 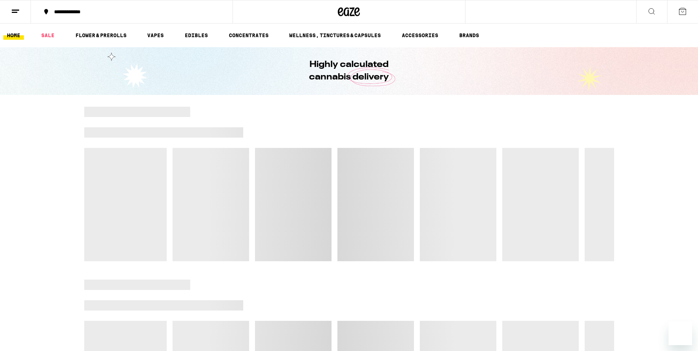 What do you see at coordinates (155, 35) in the screenshot?
I see `a: VAPES` at bounding box center [155, 35].